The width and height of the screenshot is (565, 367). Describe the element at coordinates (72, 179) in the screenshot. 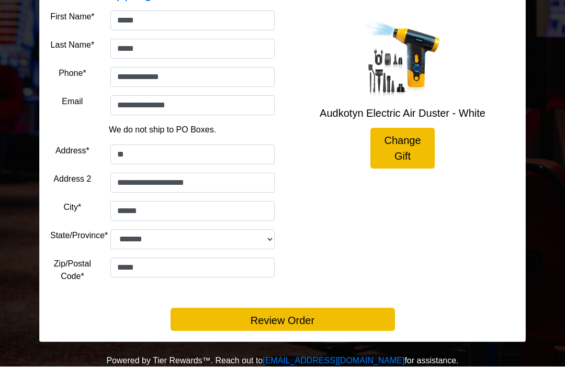

I see `label: Address 2` at that location.